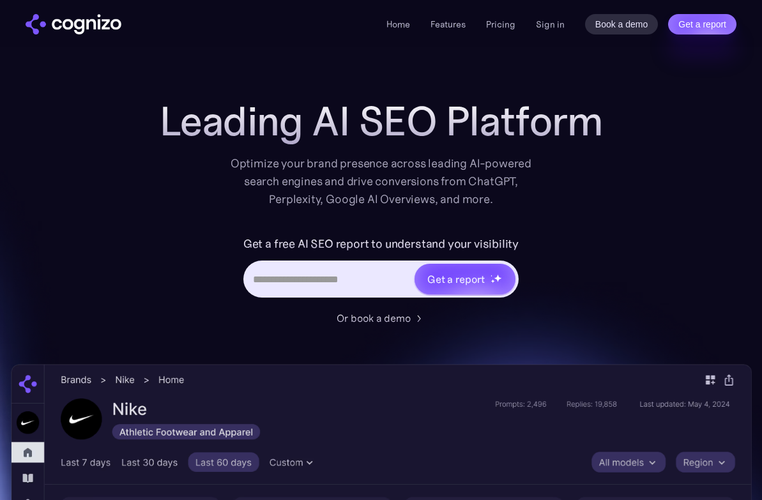 This screenshot has width=762, height=500. I want to click on a: Sign in, so click(550, 24).